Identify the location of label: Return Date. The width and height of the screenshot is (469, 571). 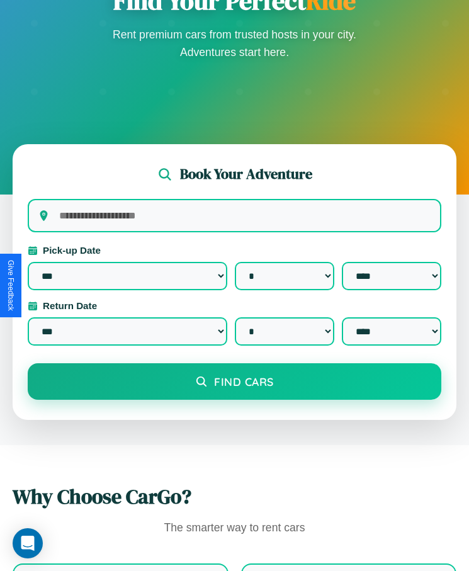
(234, 305).